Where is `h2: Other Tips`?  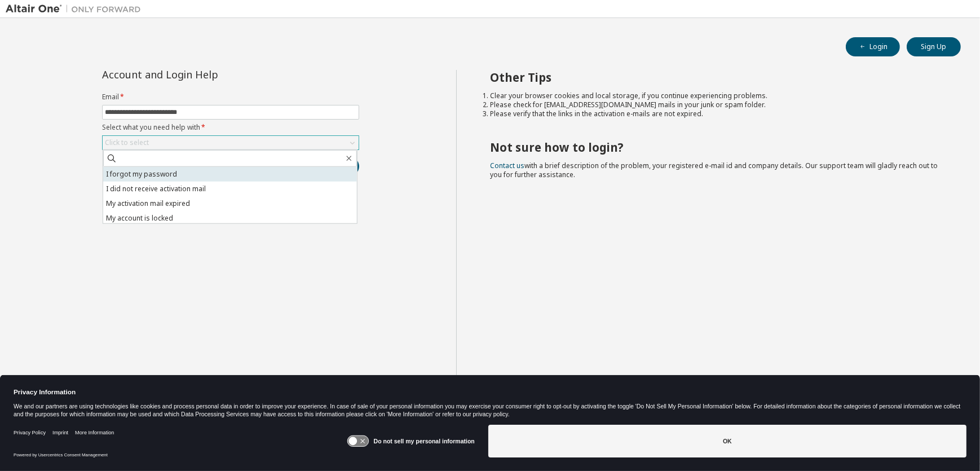
h2: Other Tips is located at coordinates (716, 77).